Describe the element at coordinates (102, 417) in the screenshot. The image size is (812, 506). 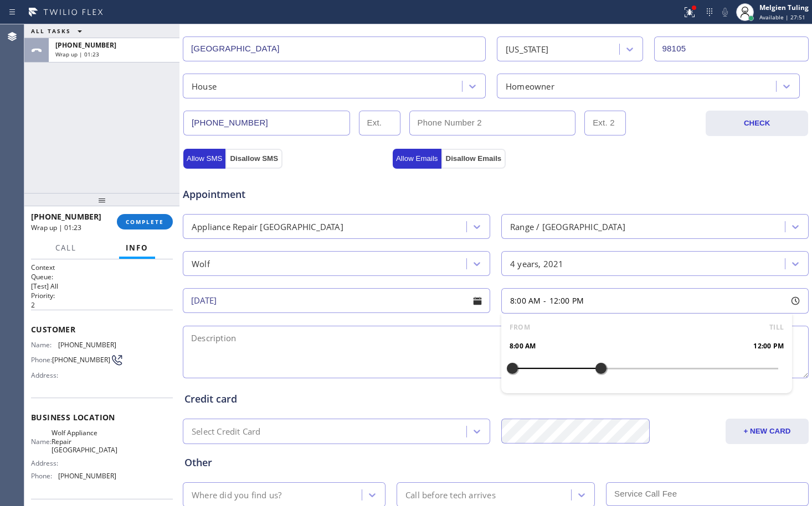
I see `span: Business location` at that location.